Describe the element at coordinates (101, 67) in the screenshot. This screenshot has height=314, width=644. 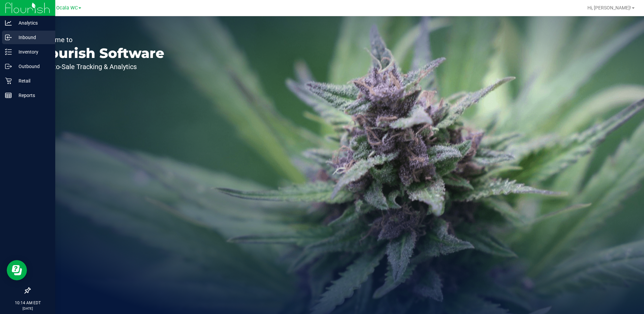
I see `p: Seed-to-Sale Tracking & Analytics` at that location.